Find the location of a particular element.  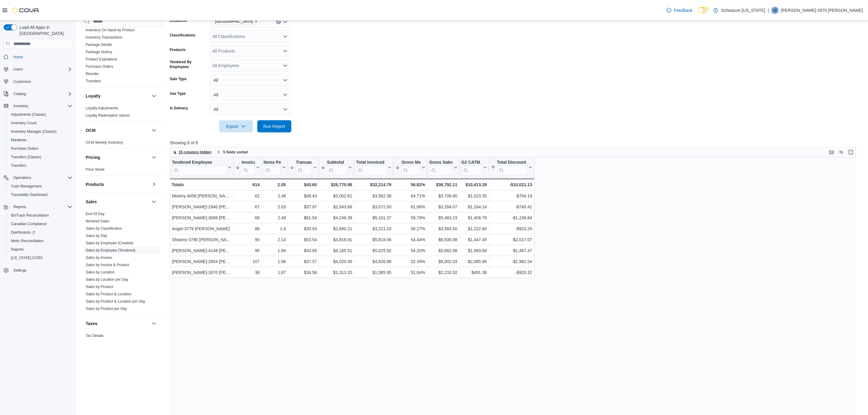

button: Loyalty is located at coordinates (154, 96).